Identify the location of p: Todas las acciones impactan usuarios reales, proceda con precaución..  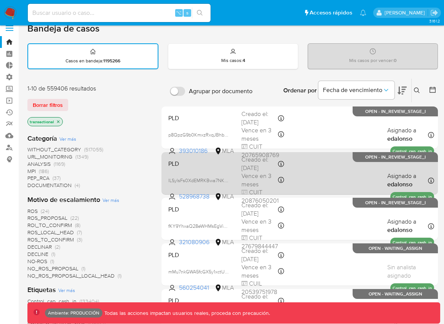
(186, 313).